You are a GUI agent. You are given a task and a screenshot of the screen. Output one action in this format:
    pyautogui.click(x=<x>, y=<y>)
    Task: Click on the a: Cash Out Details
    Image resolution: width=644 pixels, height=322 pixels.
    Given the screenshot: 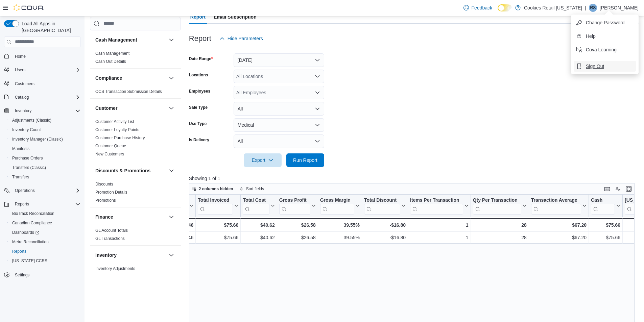 What is the action you would take?
    pyautogui.click(x=111, y=62)
    